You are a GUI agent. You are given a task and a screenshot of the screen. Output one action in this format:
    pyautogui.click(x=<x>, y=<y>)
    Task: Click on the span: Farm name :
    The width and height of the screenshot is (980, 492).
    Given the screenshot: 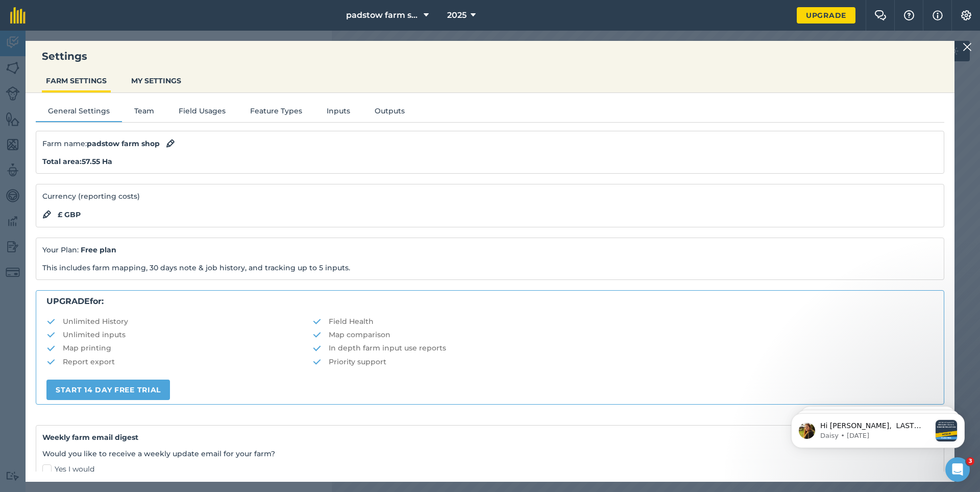 What is the action you would take?
    pyautogui.click(x=101, y=144)
    